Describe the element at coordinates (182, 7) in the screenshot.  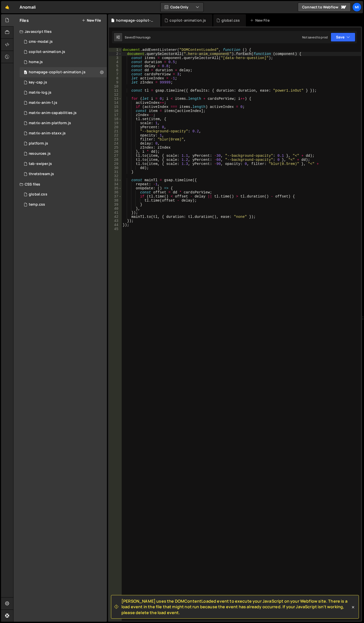
I see `button: Code Only` at that location.